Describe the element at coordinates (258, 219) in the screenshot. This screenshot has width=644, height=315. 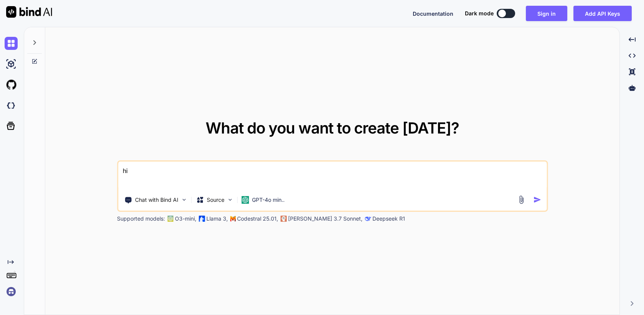
I see `p: Codestral 25.01,` at that location.